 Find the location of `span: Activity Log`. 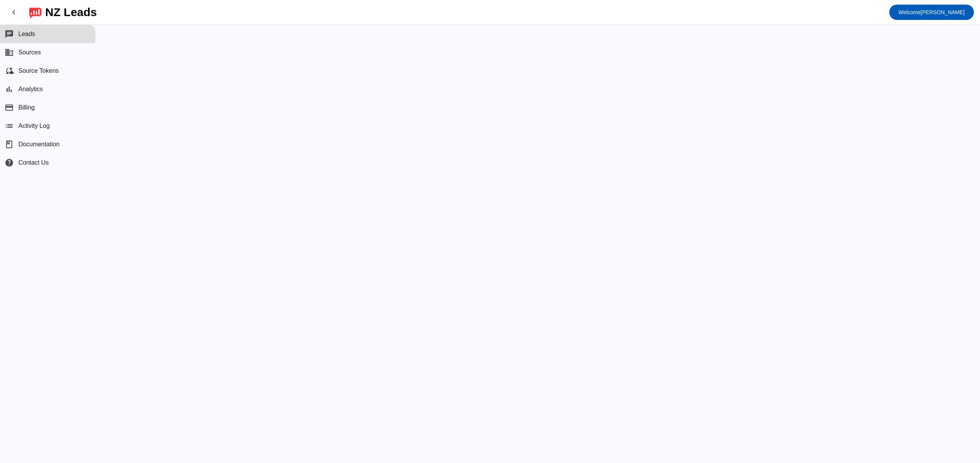

span: Activity Log is located at coordinates (34, 126).